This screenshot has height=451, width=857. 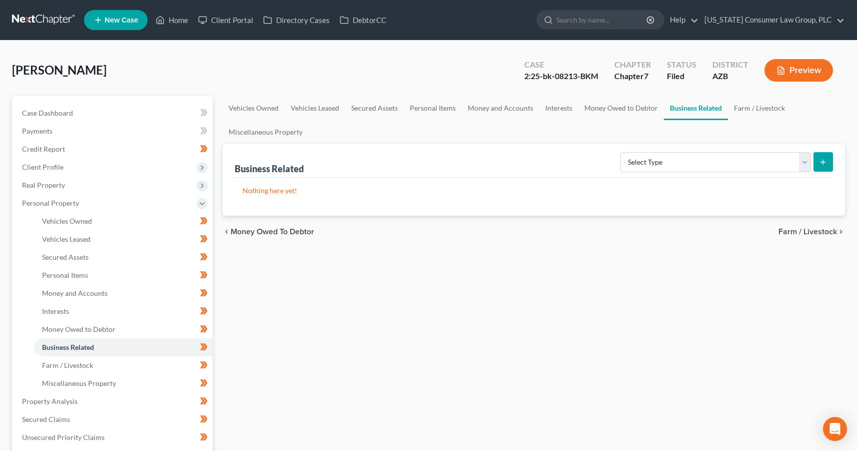 What do you see at coordinates (363, 20) in the screenshot?
I see `a: DebtorCC` at bounding box center [363, 20].